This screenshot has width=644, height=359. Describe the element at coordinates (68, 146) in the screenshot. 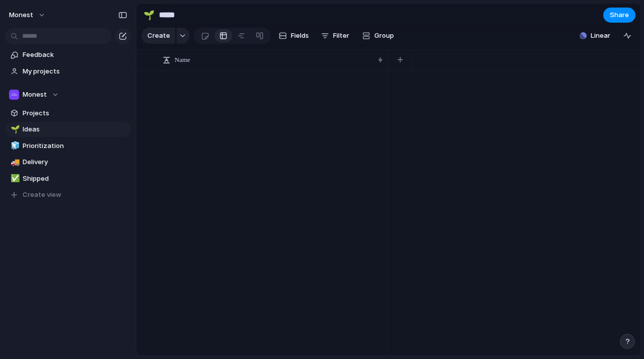

I see `div: 🧊Prioritization` at that location.